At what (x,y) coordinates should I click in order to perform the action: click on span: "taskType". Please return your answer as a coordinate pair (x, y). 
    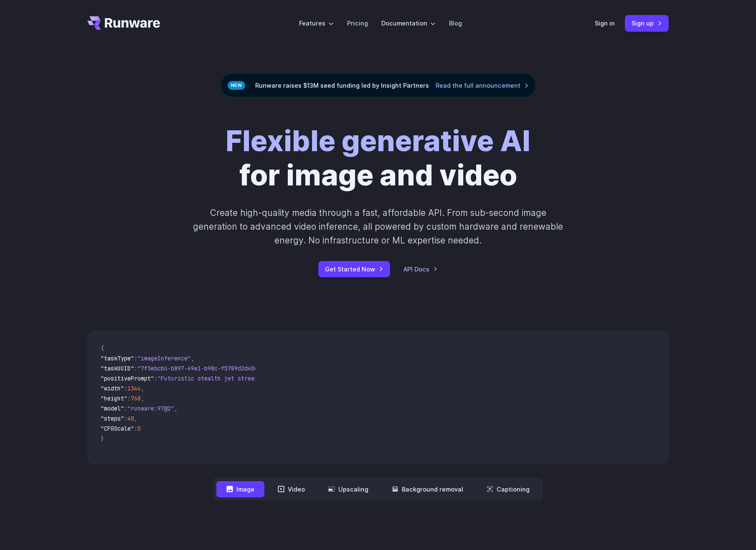
    Looking at the image, I should click on (118, 358).